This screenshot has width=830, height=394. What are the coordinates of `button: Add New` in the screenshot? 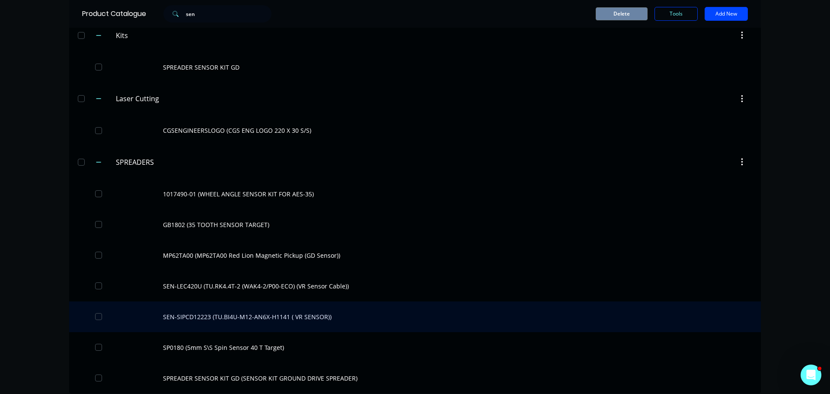 It's located at (726, 14).